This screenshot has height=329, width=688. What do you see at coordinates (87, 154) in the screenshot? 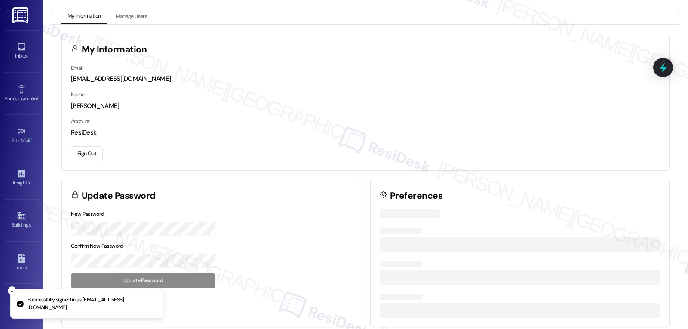
I see `button: Sign Out` at bounding box center [87, 154].